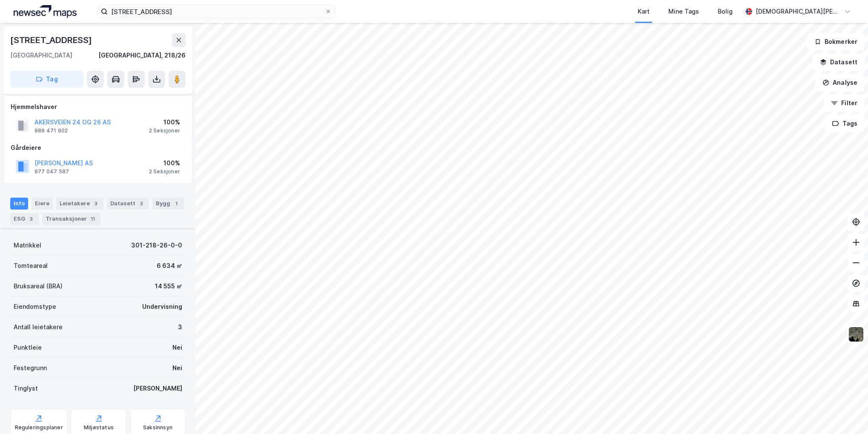  I want to click on div: Saksinnsyn, so click(158, 427).